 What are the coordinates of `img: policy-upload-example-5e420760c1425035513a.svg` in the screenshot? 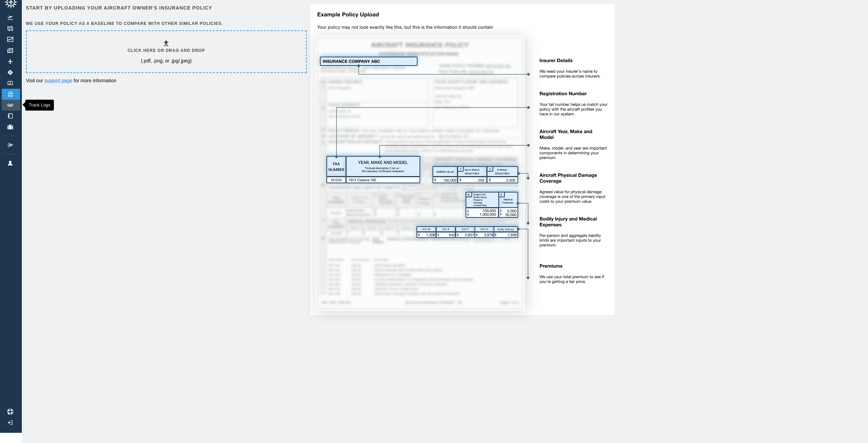 It's located at (460, 164).